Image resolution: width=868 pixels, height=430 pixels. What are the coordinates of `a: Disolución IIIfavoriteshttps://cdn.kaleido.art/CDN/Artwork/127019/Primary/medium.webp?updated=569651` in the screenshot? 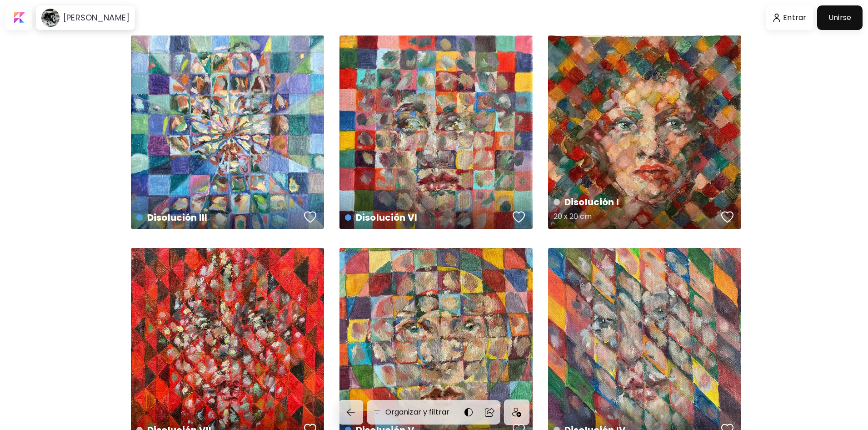 It's located at (227, 132).